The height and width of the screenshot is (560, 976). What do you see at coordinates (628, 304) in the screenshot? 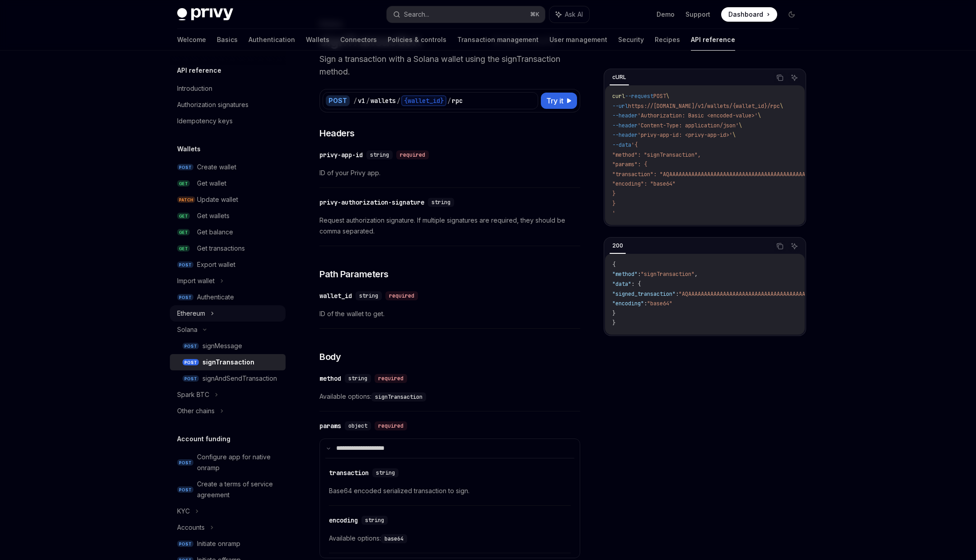
I see `span: "encoding"` at bounding box center [628, 304].